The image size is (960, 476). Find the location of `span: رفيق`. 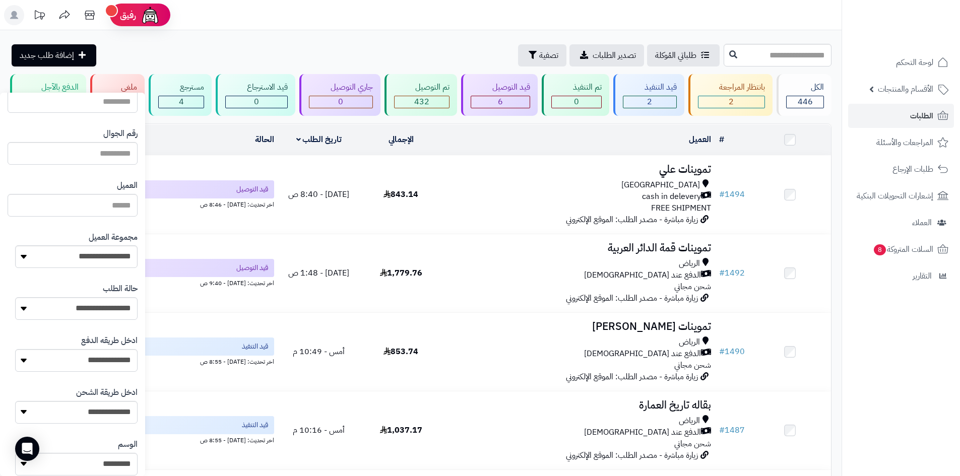

span: رفيق is located at coordinates (128, 15).